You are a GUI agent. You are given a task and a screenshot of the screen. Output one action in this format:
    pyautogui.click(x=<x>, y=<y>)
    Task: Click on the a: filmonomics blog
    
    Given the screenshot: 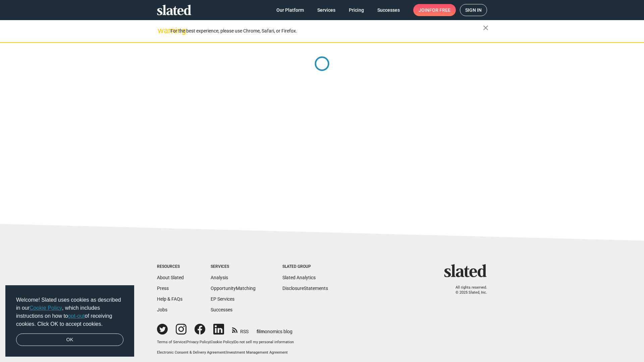 What is the action you would take?
    pyautogui.click(x=274, y=329)
    